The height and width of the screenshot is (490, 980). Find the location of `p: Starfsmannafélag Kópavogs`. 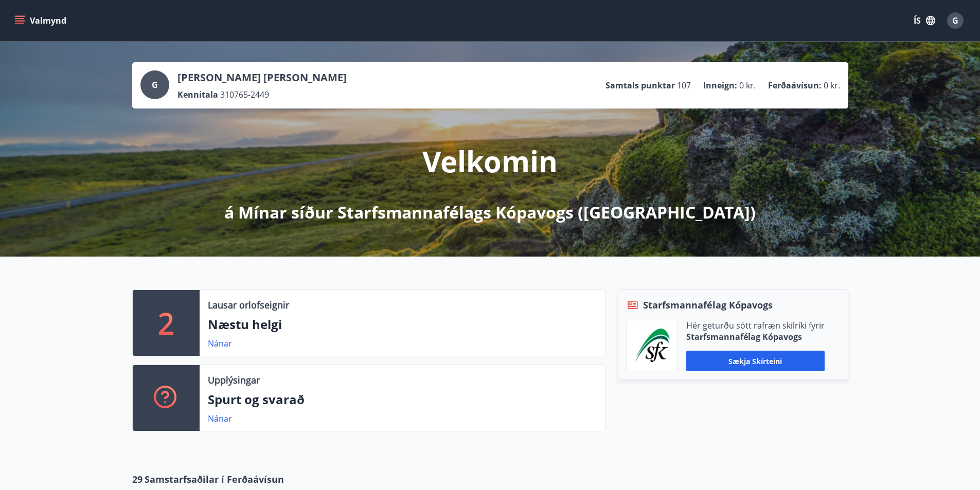

p: Starfsmannafélag Kópavogs is located at coordinates (755, 337).